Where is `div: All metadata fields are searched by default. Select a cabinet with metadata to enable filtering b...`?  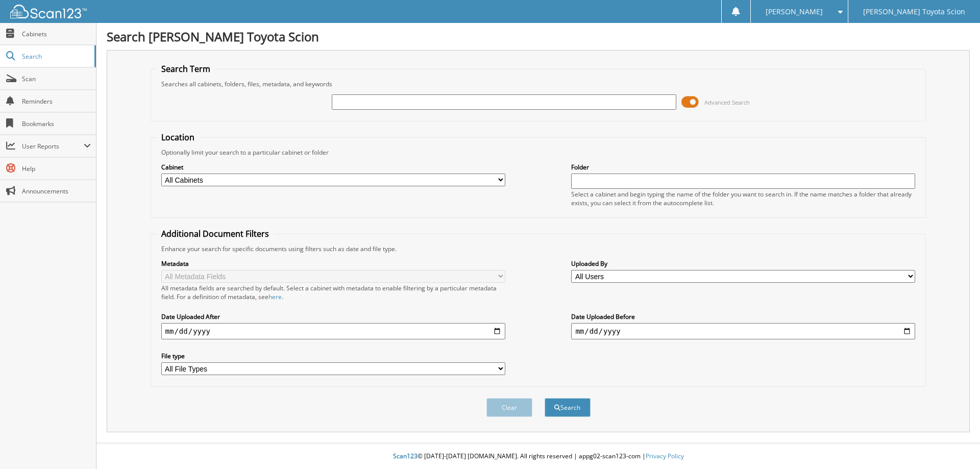 div: All metadata fields are searched by default. Select a cabinet with metadata to enable filtering b... is located at coordinates (333, 293).